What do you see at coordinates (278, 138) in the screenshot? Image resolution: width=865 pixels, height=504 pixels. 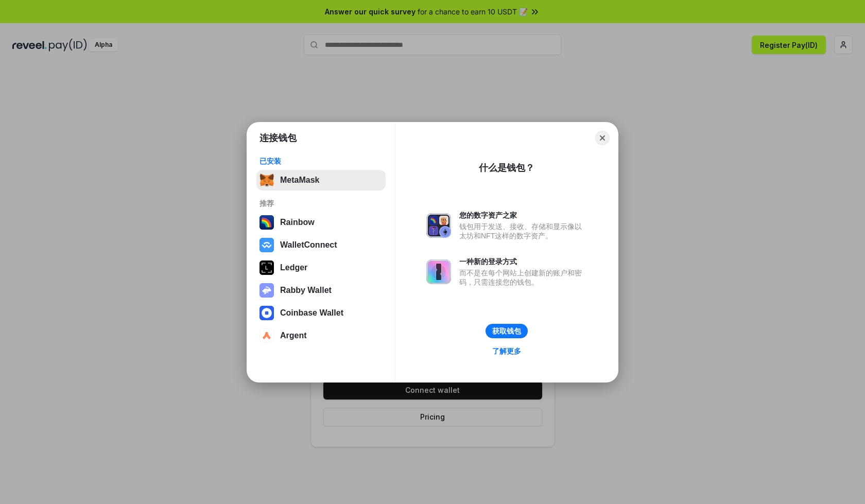 I see `h1: 连接钱包` at bounding box center [278, 138].